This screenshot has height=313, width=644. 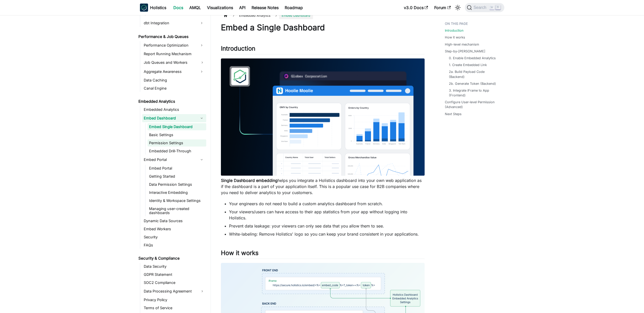 What do you see at coordinates (174, 221) in the screenshot?
I see `a: Dynamic Data Sources` at bounding box center [174, 221].